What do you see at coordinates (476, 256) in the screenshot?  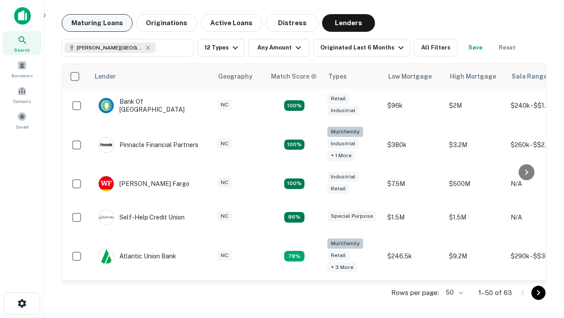 I see `td: $9.2M` at bounding box center [476, 256].